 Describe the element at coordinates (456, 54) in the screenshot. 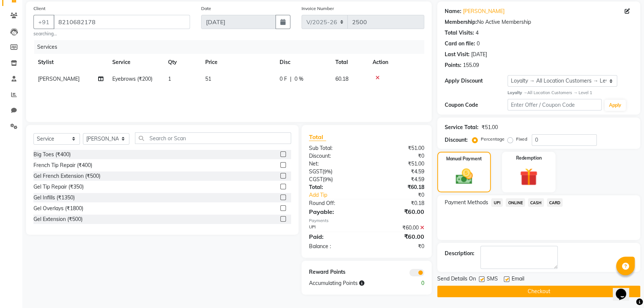

I see `div: Last Visit:` at that location.